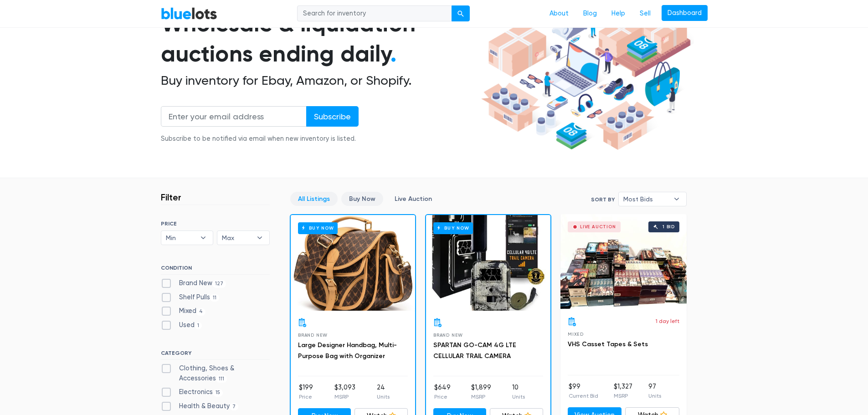 The image size is (868, 415). I want to click on label: Used, so click(182, 325).